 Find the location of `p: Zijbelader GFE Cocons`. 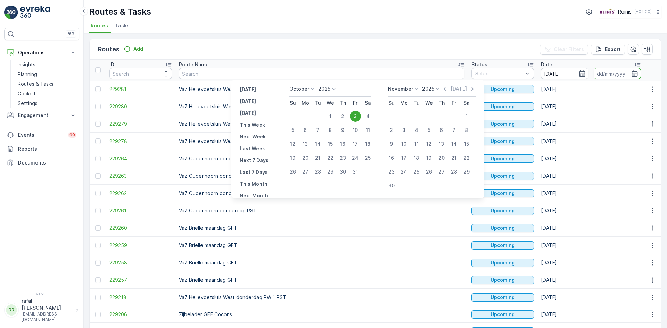

p: Zijbelader GFE Cocons is located at coordinates (322, 315).